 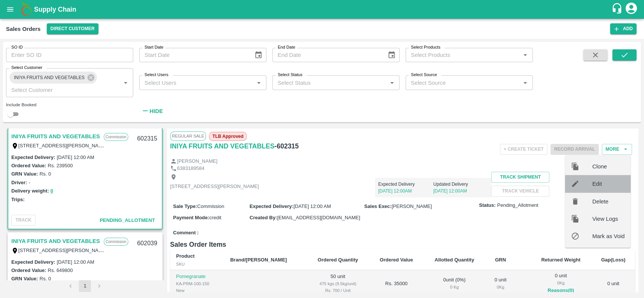 I want to click on p: Updated Delivery, so click(x=461, y=184).